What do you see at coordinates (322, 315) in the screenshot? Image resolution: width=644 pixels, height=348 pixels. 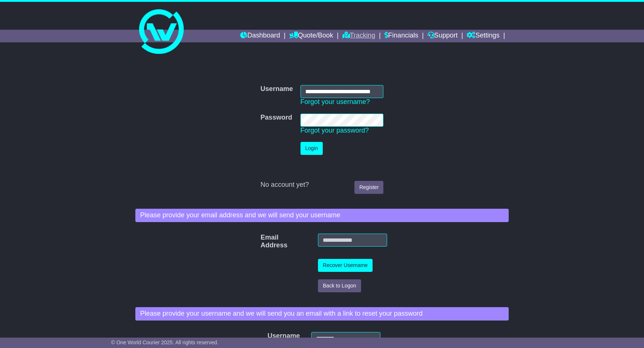 I see `div: Please provide your username and we will send you an email with a link to reset your password` at bounding box center [322, 315].